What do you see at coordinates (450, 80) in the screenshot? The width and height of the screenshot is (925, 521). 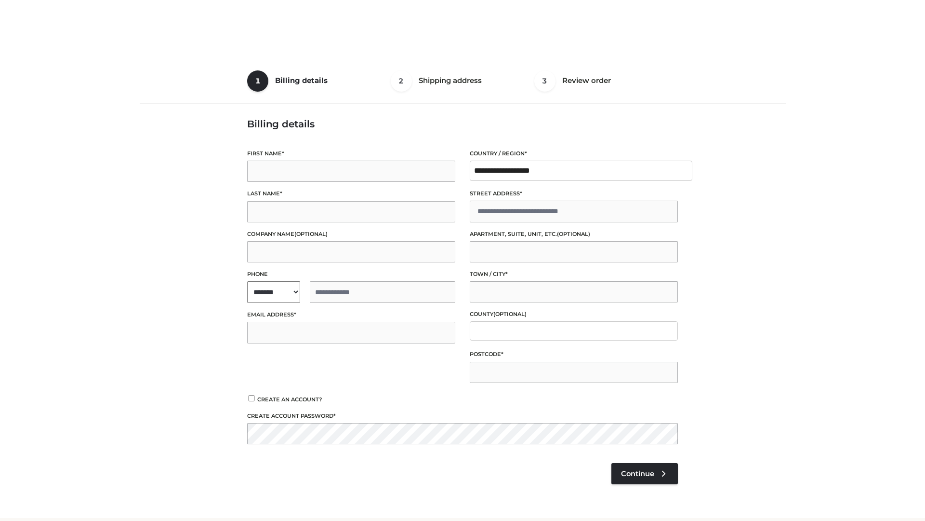 I see `span: Shipping address` at bounding box center [450, 80].